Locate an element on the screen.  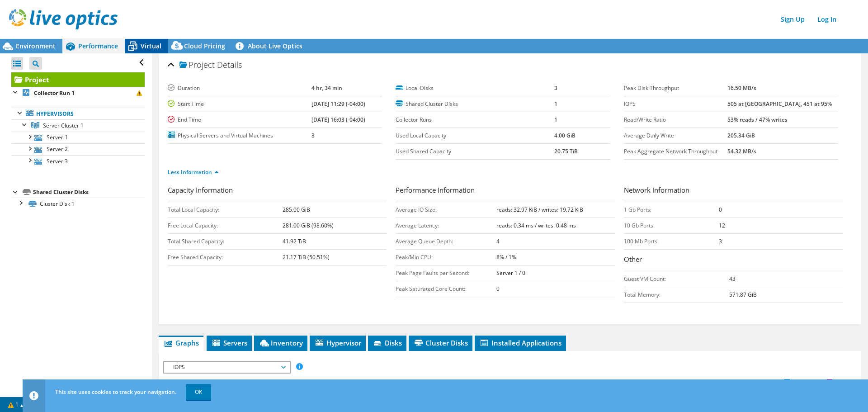
a: Server 3 is located at coordinates (78, 161).